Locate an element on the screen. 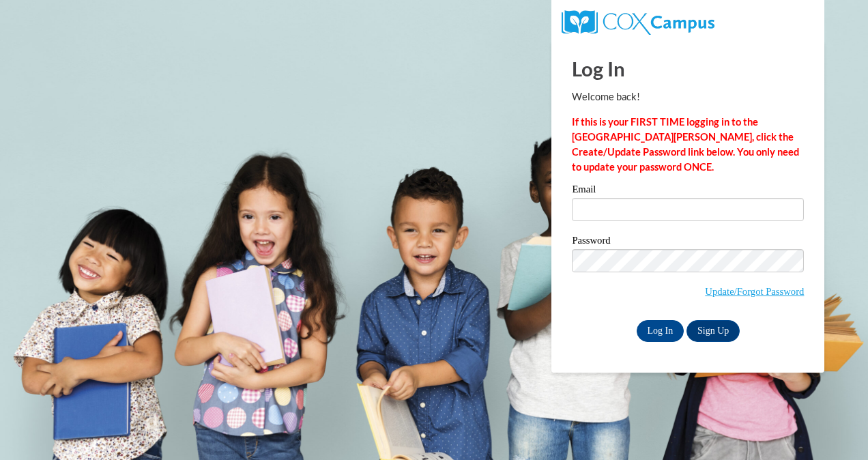 The image size is (868, 460). label: Password is located at coordinates (688, 242).